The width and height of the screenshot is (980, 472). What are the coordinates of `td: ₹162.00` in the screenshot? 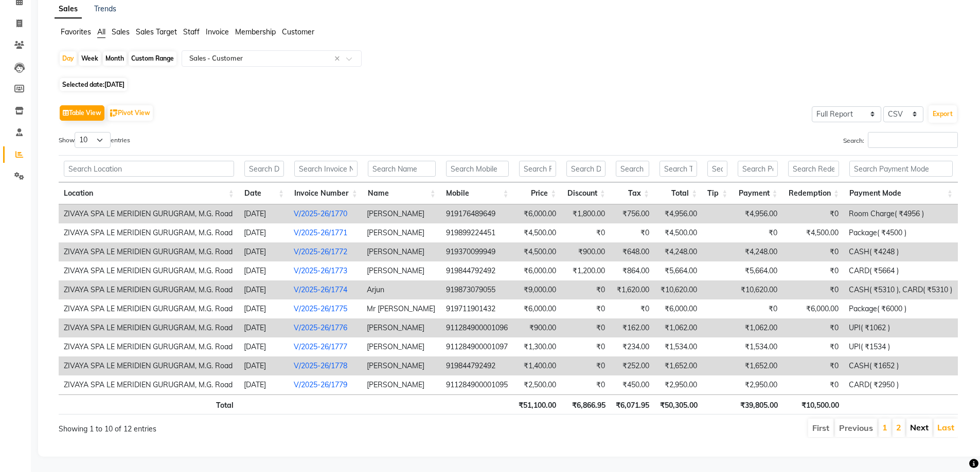 It's located at (632, 328).